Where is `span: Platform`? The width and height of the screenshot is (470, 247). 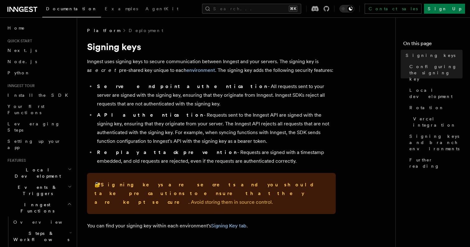 span: Platform is located at coordinates (103, 30).